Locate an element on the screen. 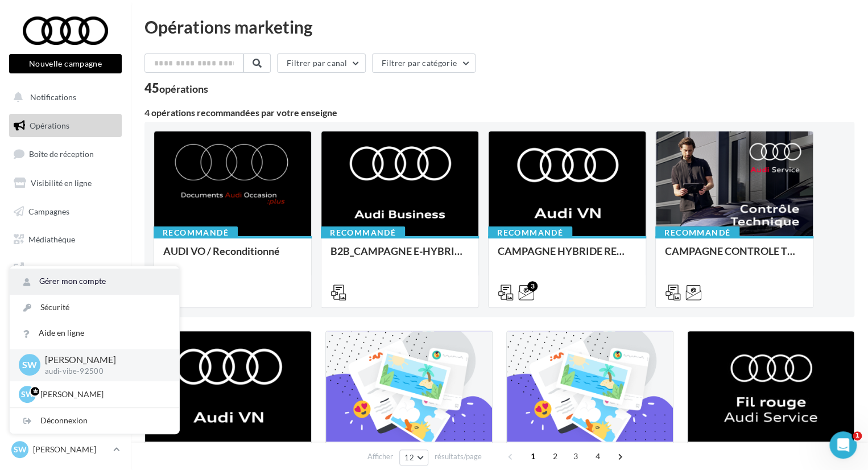  p: audi-vibe-92500 is located at coordinates (103, 371).